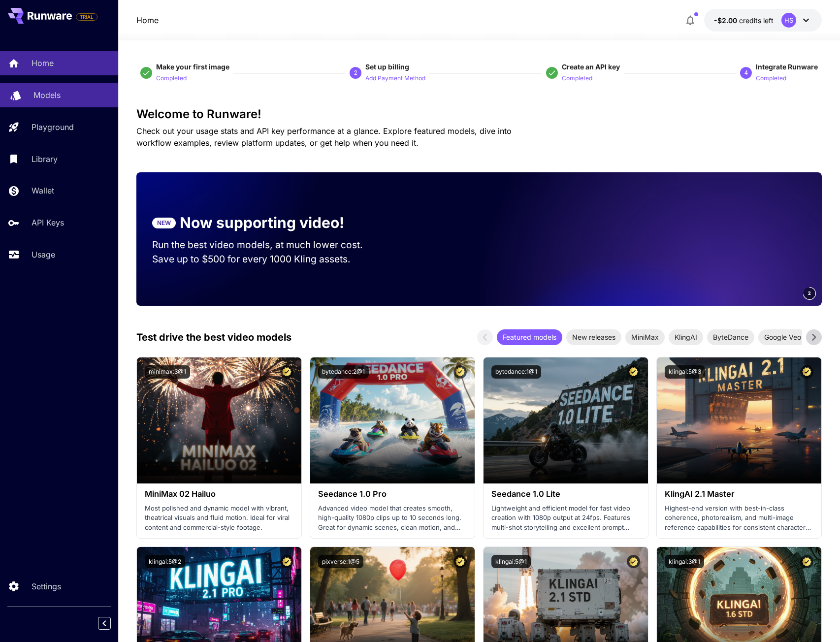  I want to click on p: Playground, so click(52, 127).